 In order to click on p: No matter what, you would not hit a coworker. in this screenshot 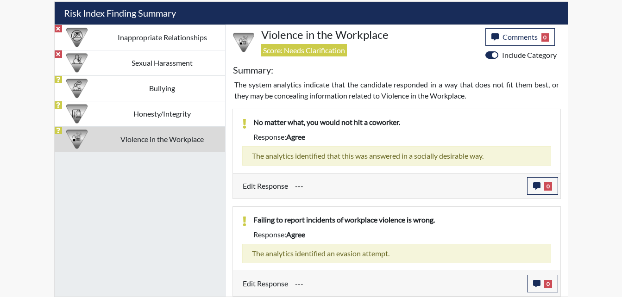, I will do `click(402, 122)`.